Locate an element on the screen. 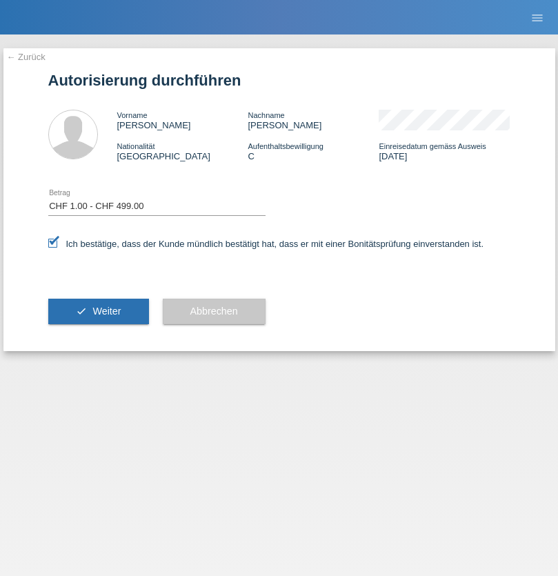 The height and width of the screenshot is (576, 558). span: Abbrechen is located at coordinates (214, 311).